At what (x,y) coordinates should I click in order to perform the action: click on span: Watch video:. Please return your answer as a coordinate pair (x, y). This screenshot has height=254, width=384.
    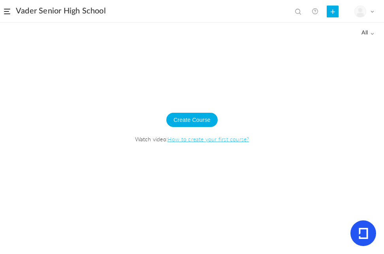
    Looking at the image, I should click on (192, 139).